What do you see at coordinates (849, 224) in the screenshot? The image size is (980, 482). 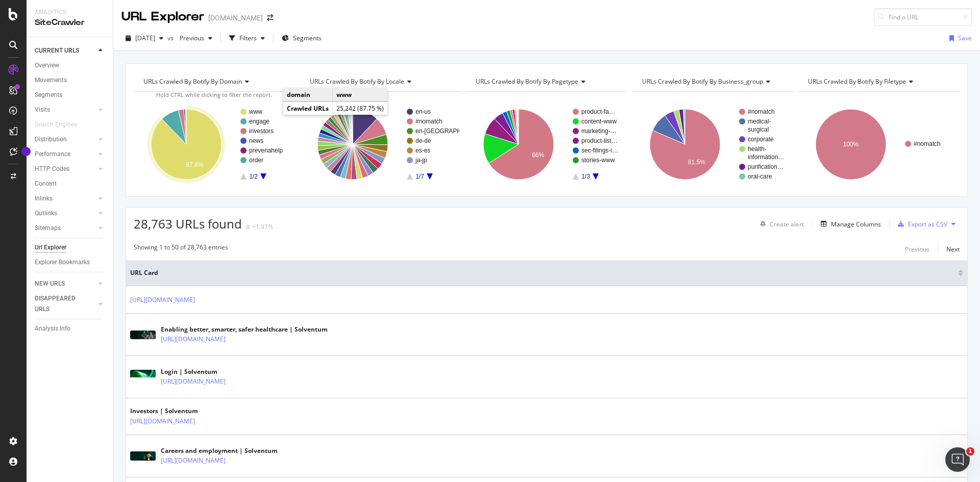 I see `button: Manage Columns` at bounding box center [849, 224].